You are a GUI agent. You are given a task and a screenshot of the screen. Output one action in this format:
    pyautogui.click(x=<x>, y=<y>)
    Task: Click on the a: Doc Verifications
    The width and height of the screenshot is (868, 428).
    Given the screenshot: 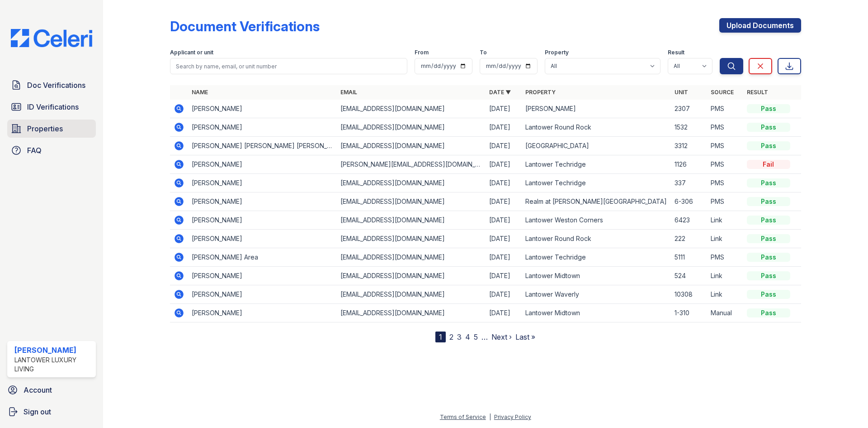 What is the action you would take?
    pyautogui.click(x=52, y=85)
    